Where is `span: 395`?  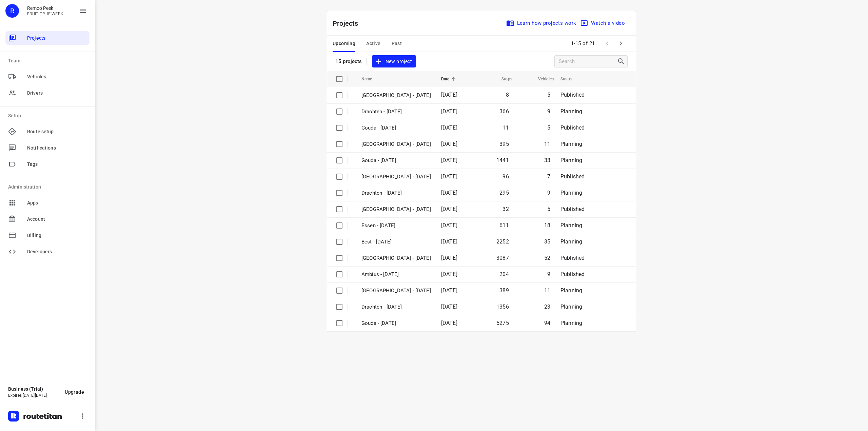 span: 395 is located at coordinates (504, 144).